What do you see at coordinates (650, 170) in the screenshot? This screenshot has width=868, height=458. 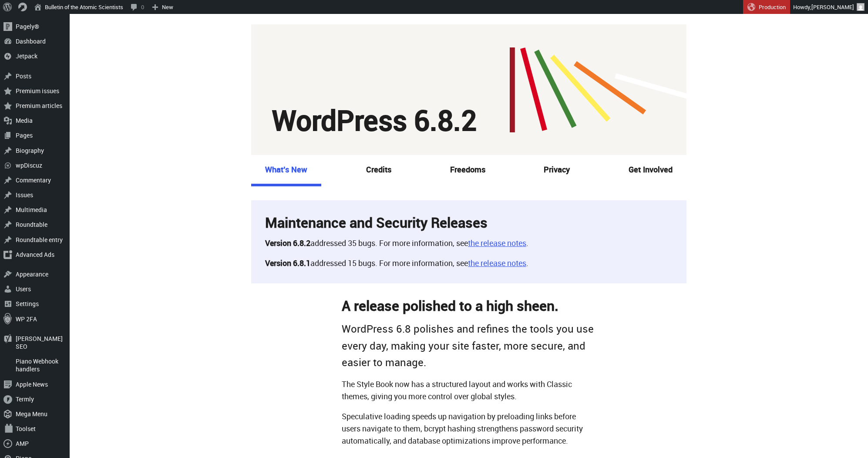 I see `a: Get Involved` at bounding box center [650, 170].